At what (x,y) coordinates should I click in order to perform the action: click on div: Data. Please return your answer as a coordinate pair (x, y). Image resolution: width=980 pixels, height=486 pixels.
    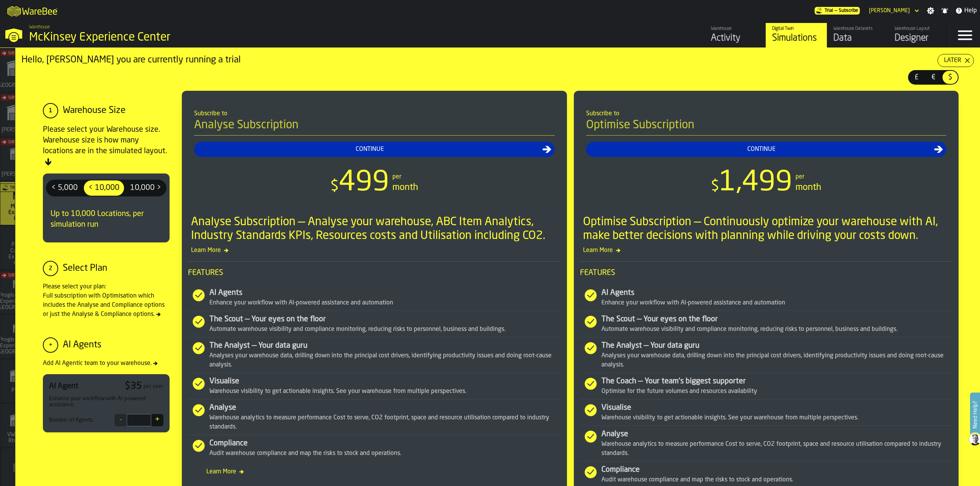
    Looking at the image, I should click on (858, 38).